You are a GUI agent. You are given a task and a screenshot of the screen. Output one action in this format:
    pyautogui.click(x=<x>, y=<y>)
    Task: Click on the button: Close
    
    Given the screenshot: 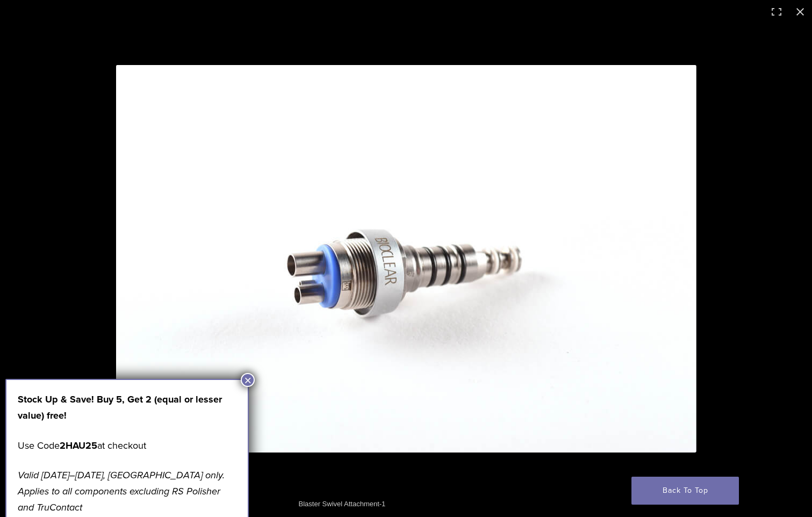 What is the action you would take?
    pyautogui.click(x=248, y=380)
    